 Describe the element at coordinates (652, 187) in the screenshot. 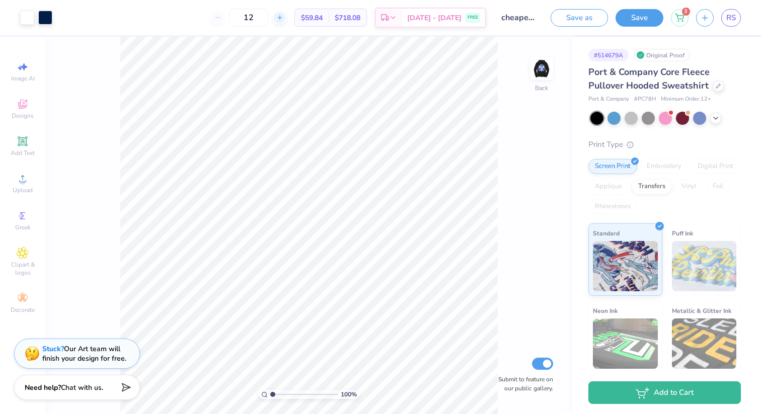

I see `div: Transfers` at that location.